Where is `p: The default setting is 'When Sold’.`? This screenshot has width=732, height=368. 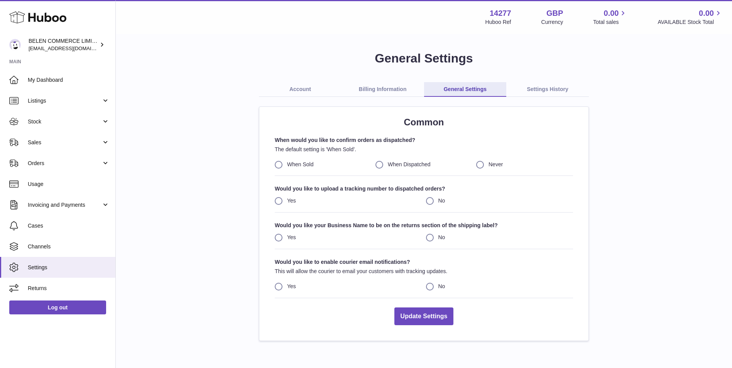
p: The default setting is 'When Sold’. is located at coordinates (424, 149).